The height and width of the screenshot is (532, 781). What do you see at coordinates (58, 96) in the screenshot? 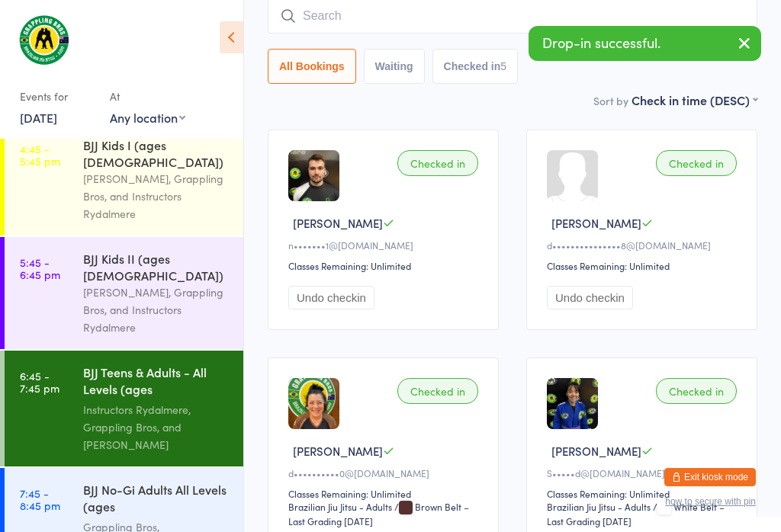
I see `div: Events for` at bounding box center [58, 96].